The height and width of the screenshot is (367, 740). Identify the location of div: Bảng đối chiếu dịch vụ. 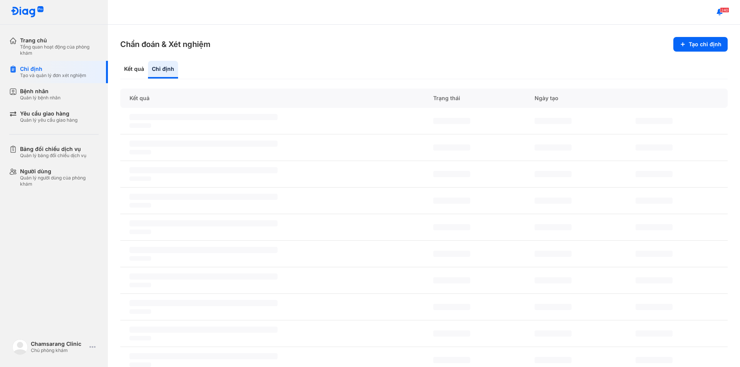
(53, 149).